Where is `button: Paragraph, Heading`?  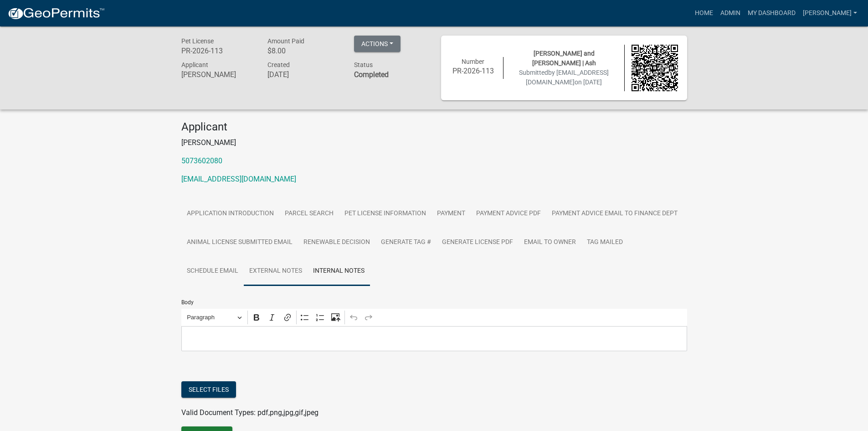 button: Paragraph, Heading is located at coordinates (214, 317).